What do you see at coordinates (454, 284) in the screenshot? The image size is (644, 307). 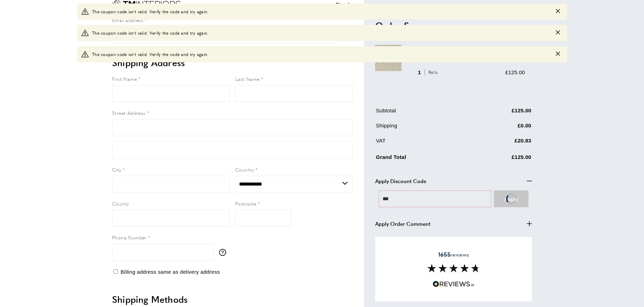 I see `img: Reviews.io 5 stars` at bounding box center [454, 284].